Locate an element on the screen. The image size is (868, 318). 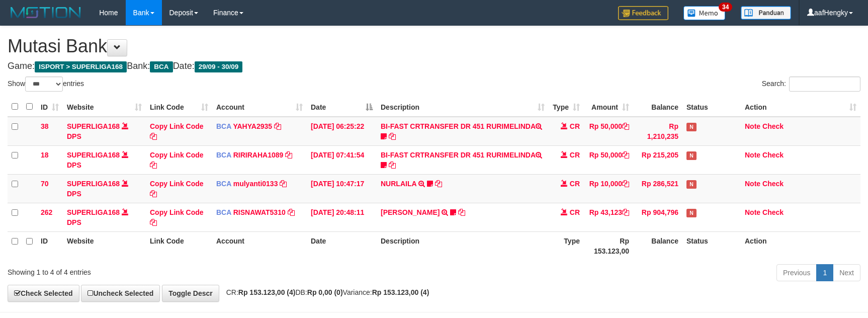
th: Website: activate to sort column ascending is located at coordinates (104, 107).